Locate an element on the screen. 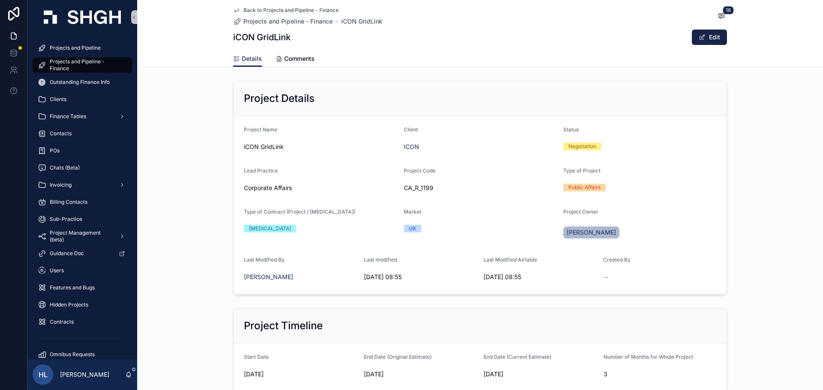  span: Last modified is located at coordinates (380, 260).